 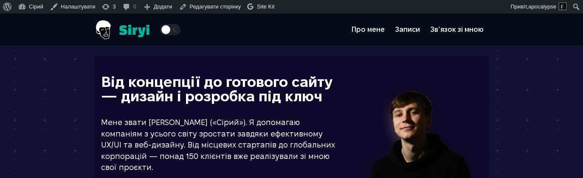 What do you see at coordinates (266, 6) in the screenshot?
I see `span: Site Kit` at bounding box center [266, 6].